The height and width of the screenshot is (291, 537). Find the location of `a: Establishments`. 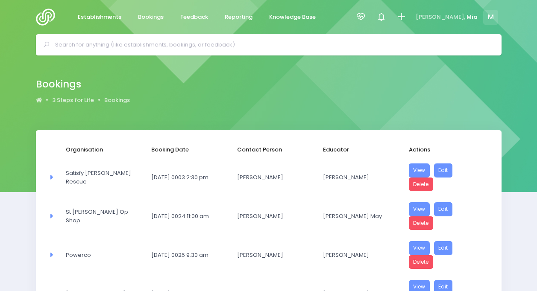

a: Establishments is located at coordinates (99, 17).